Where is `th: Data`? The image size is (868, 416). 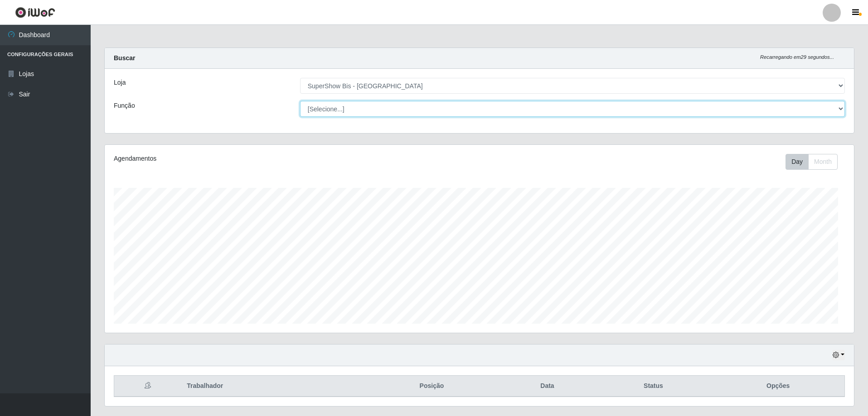 th: Data is located at coordinates (547, 386).